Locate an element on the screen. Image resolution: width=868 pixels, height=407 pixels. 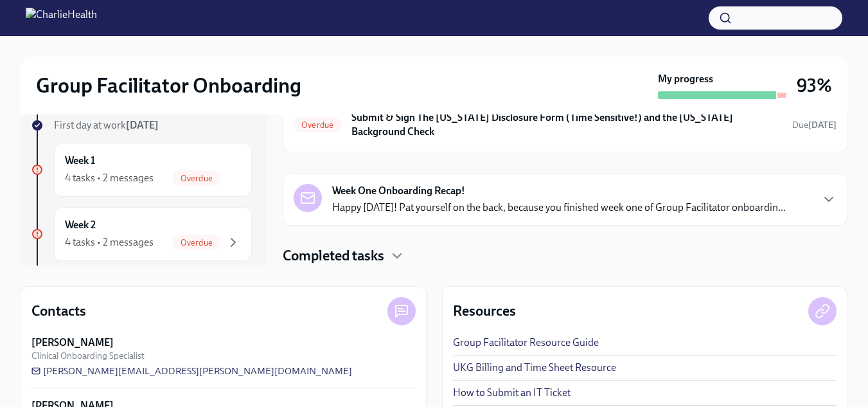
span: First day at work is located at coordinates (106, 125).